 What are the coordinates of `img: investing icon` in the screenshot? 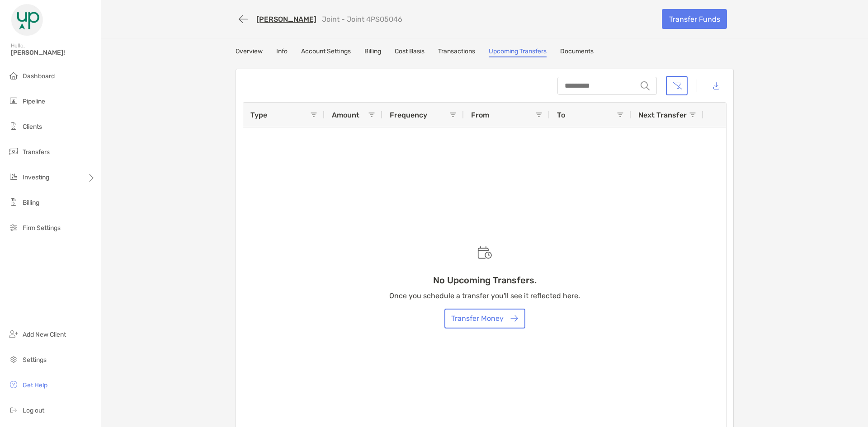 It's located at (14, 177).